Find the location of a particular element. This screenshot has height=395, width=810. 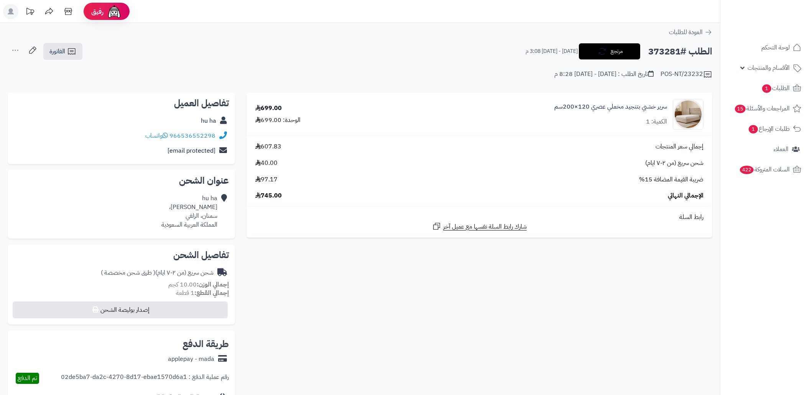

span: لوحة التحكم is located at coordinates (776, 48).